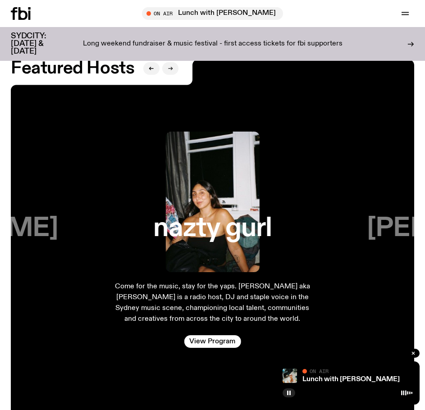 This screenshot has height=410, width=425. What do you see at coordinates (73, 68) in the screenshot?
I see `h2: Featured Hosts` at bounding box center [73, 68].